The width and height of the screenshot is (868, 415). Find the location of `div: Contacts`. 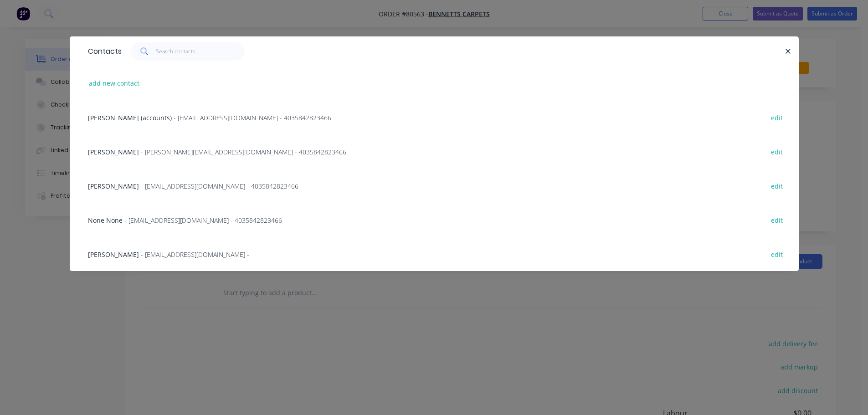

div: Contacts is located at coordinates (102, 51).